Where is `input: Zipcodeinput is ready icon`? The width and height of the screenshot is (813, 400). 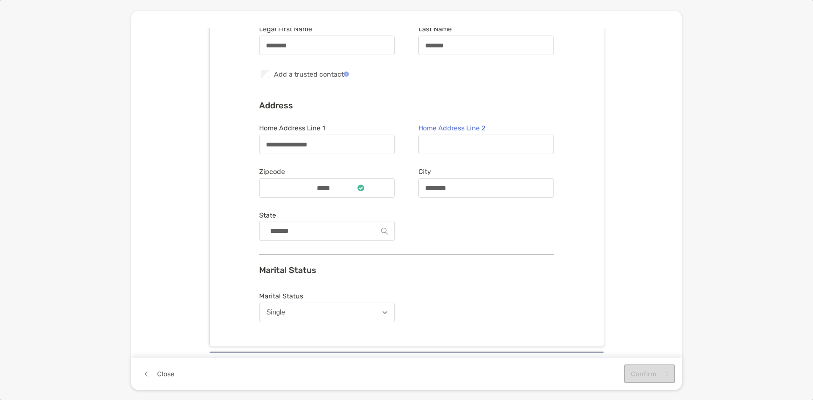 input: Zipcodeinput is ready icon is located at coordinates (324, 188).